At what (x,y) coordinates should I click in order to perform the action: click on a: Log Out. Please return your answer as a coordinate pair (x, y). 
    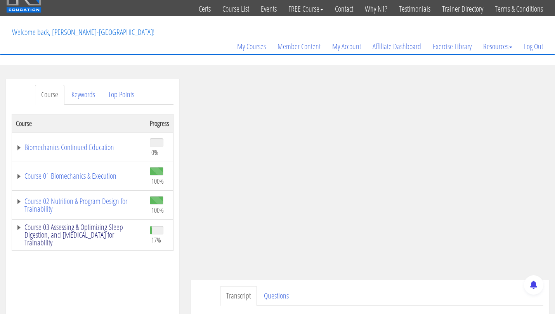
    Looking at the image, I should click on (533, 47).